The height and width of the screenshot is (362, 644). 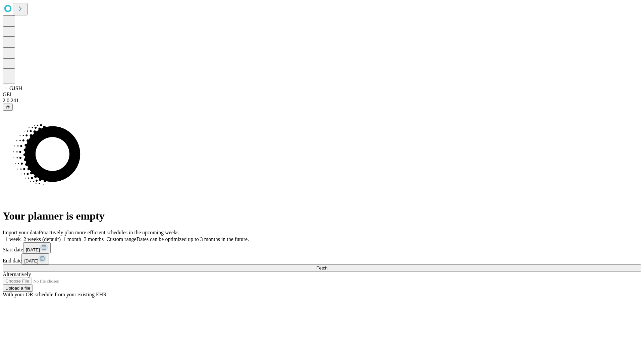 I want to click on button: Fetch, so click(x=322, y=268).